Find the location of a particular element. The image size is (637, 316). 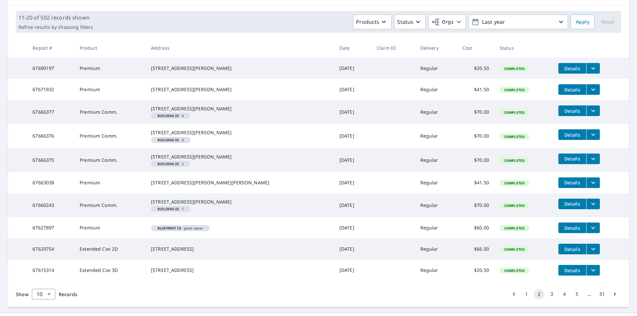

button: Go to page 51 is located at coordinates (602, 294).